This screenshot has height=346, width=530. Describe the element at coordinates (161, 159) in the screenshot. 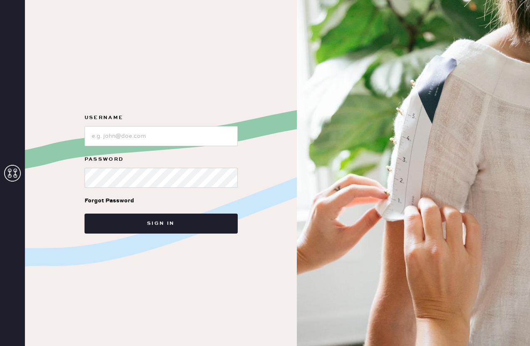

I see `label: Password` at that location.